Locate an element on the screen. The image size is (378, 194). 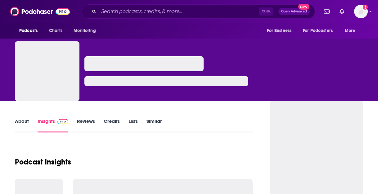
span: New is located at coordinates (304, 7).